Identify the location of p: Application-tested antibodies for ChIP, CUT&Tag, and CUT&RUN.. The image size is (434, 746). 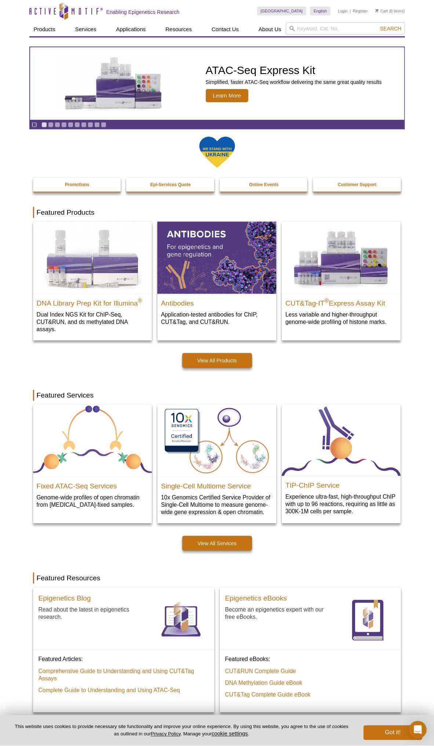
(217, 318).